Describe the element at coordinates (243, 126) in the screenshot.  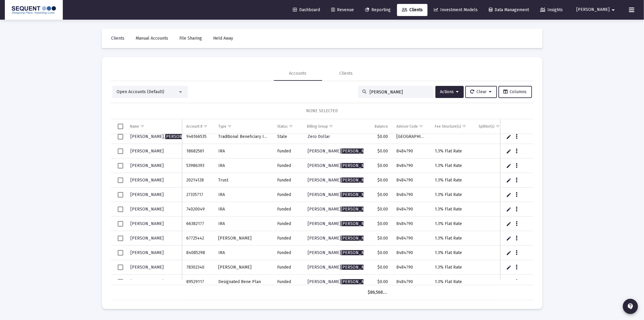
I see `td: Column Type` at that location.